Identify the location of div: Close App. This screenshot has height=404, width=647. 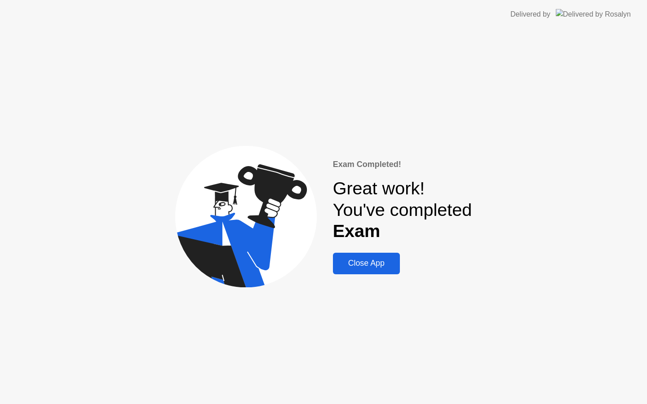
(366, 263).